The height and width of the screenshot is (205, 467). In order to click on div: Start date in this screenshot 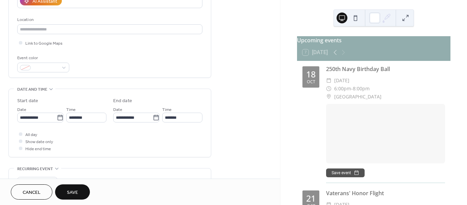, I will do `click(28, 101)`.